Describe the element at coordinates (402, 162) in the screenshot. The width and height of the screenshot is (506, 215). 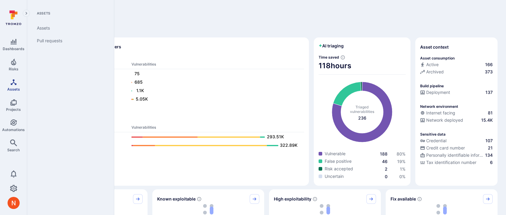
I see `a: 19%` at that location.